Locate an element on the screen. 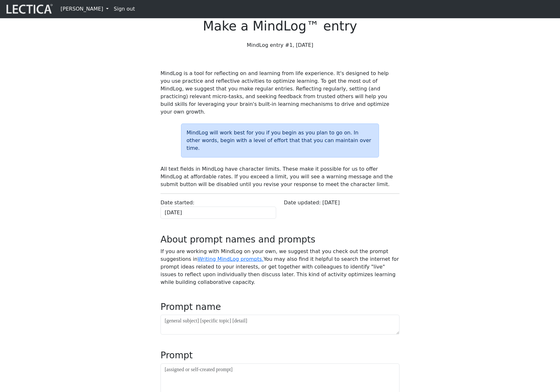 The width and height of the screenshot is (560, 392). p: If you are working with MindLog on your own, we suggest that you check out the prompt suggestions... is located at coordinates (280, 266).